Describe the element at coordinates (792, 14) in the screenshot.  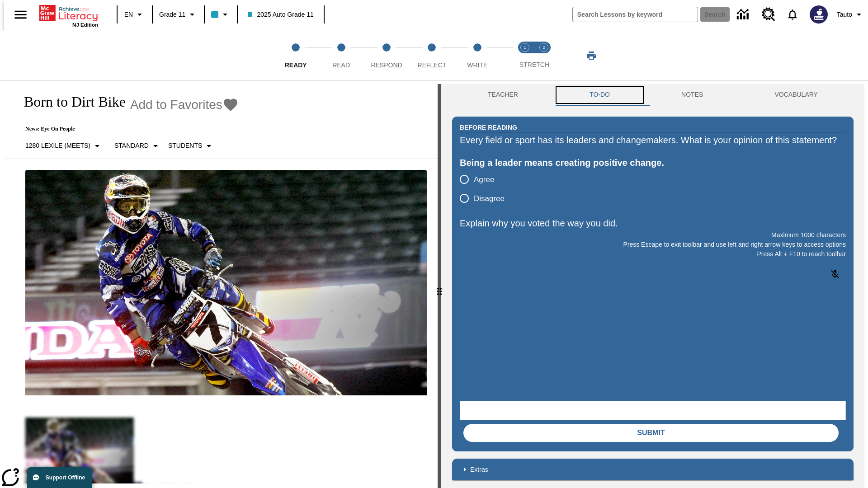
I see `a: Notifications` at that location.